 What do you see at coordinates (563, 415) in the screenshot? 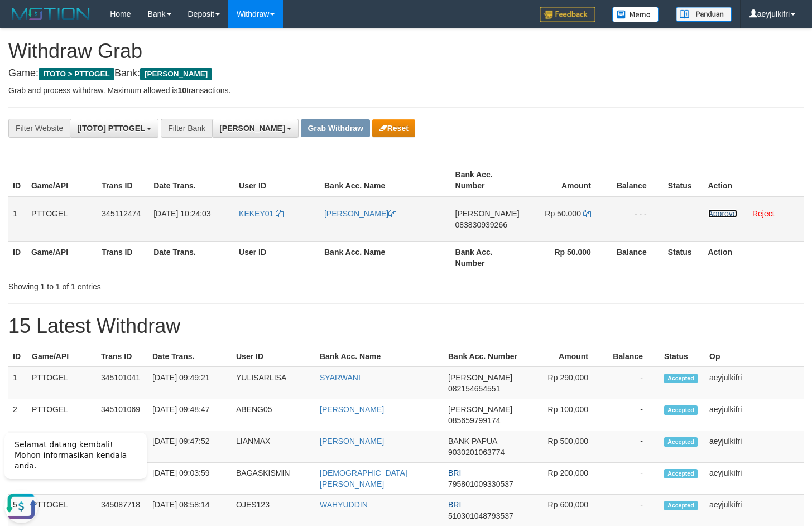
I see `td: Rp 100,000` at bounding box center [563, 415].